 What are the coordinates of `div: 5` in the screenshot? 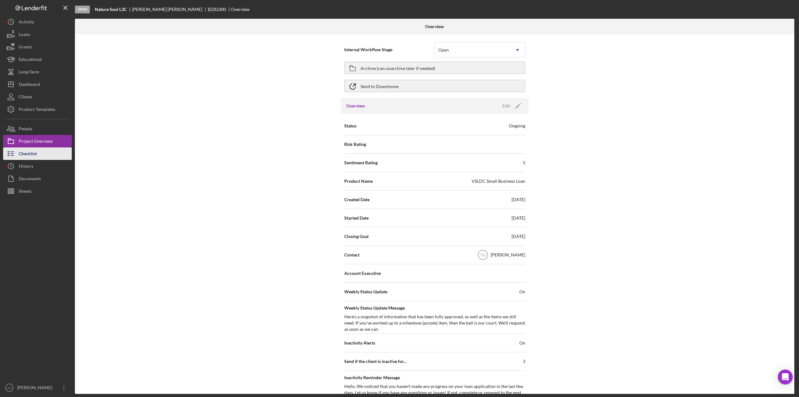 It's located at (524, 163).